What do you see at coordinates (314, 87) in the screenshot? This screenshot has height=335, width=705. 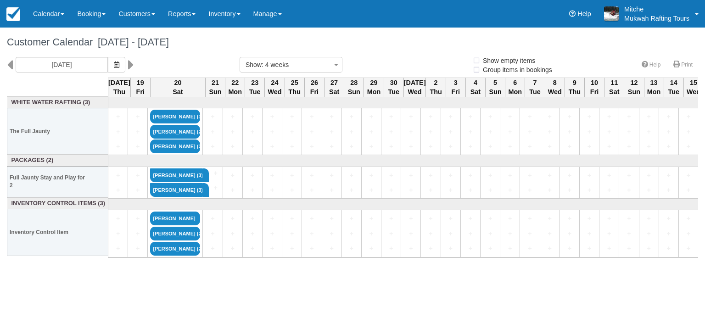 I see `th: 26 Fri` at bounding box center [314, 87].